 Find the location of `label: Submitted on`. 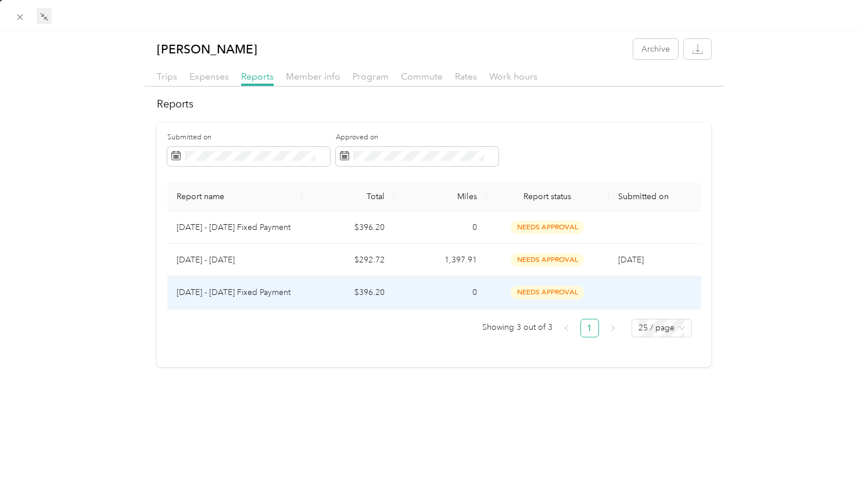

label: Submitted on is located at coordinates (248, 138).